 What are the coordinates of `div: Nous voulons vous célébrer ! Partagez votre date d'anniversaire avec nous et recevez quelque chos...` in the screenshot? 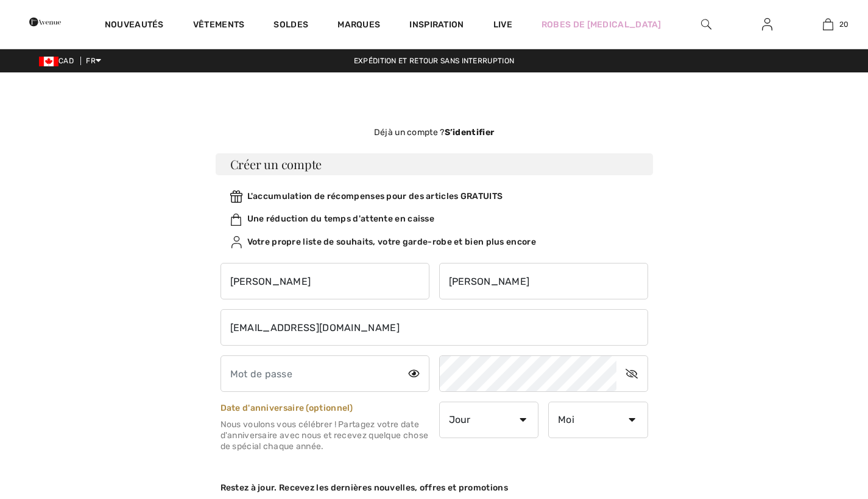 It's located at (325, 436).